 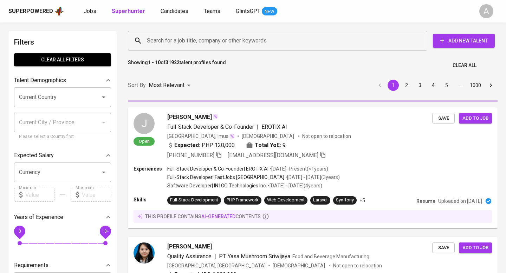 What do you see at coordinates (150, 169) in the screenshot?
I see `p: Experiences` at bounding box center [150, 169].